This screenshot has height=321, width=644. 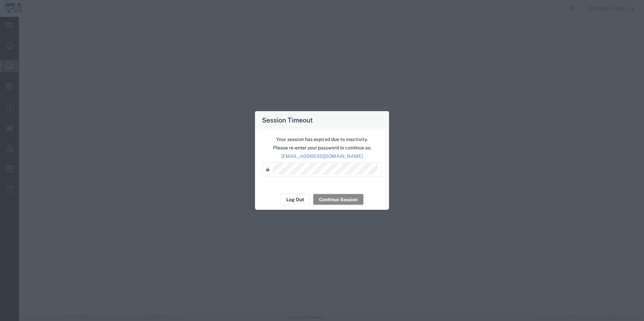 What do you see at coordinates (322, 139) in the screenshot?
I see `p: Your session has expired due to inactivity.` at bounding box center [322, 139].